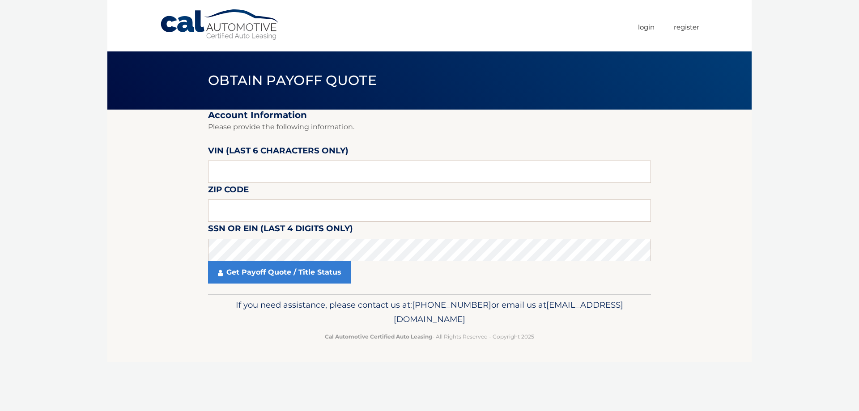  Describe the element at coordinates (278, 152) in the screenshot. I see `label: VIN (last 6 characters only)` at that location.